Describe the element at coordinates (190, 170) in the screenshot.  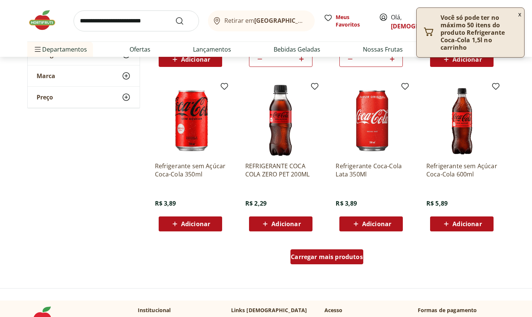
I see `a: Refrigerante sem Açúcar Coca-Cola 350ml` at that location.